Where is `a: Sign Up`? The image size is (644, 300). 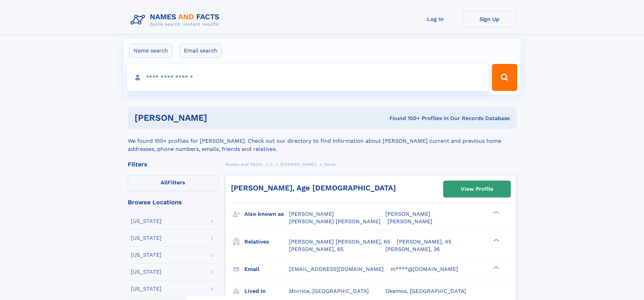
a: Sign Up is located at coordinates (490, 19).